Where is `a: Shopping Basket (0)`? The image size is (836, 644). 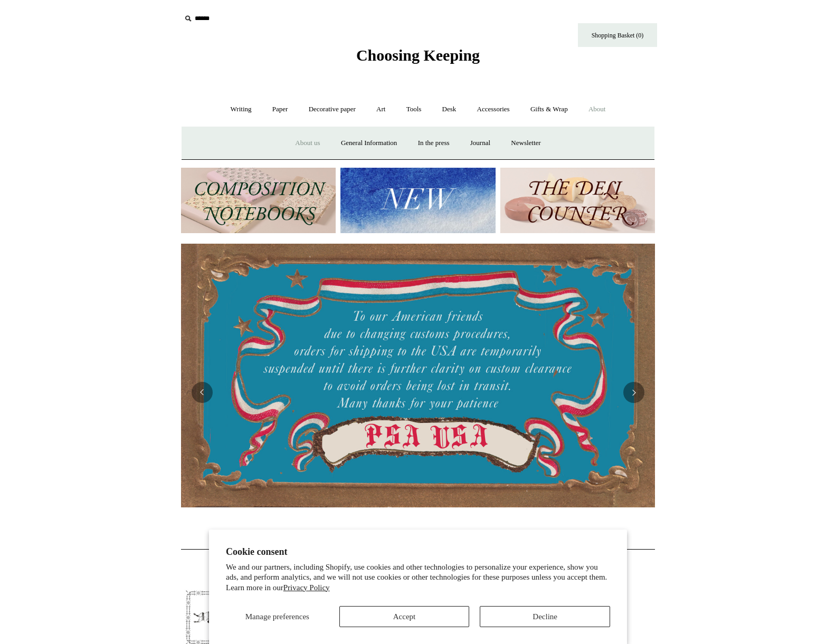
a: Shopping Basket (0) is located at coordinates (617, 34).